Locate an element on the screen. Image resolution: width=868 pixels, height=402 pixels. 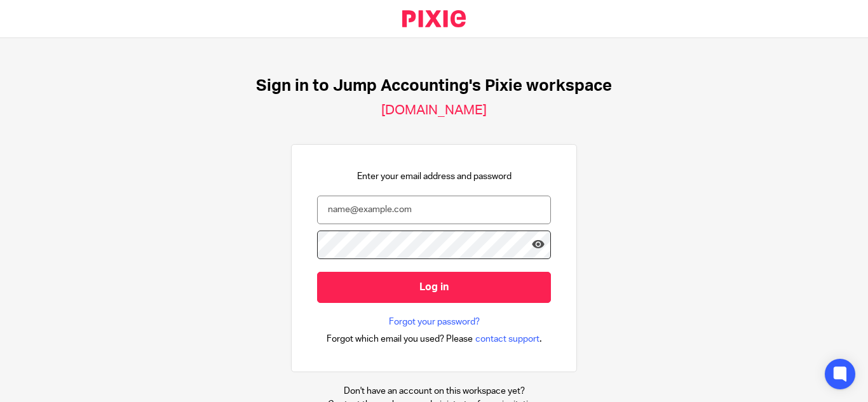
span: Forgot which email you used? Please is located at coordinates (399, 339).